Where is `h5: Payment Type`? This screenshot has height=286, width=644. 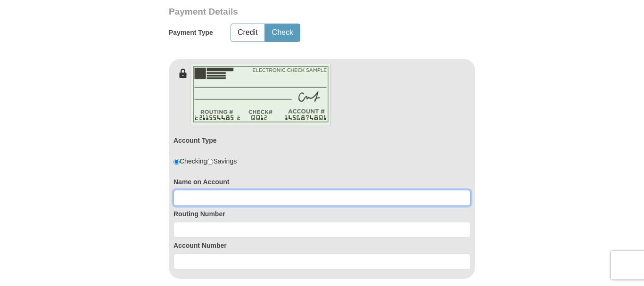 h5: Payment Type is located at coordinates (191, 32).